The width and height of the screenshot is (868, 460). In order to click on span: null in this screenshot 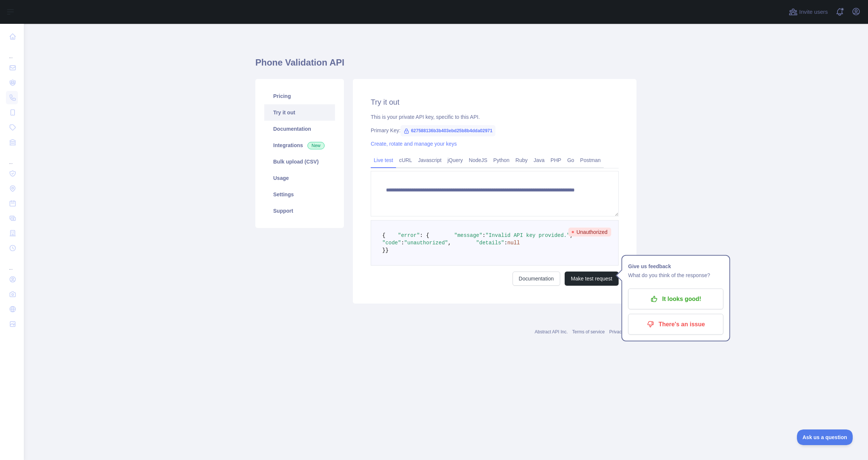, I will do `click(513, 243)`.